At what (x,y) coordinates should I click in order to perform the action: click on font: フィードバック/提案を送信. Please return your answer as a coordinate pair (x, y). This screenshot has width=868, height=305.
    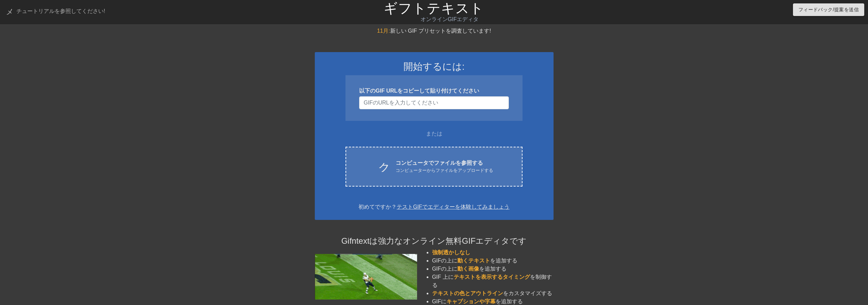
    Looking at the image, I should click on (828, 10).